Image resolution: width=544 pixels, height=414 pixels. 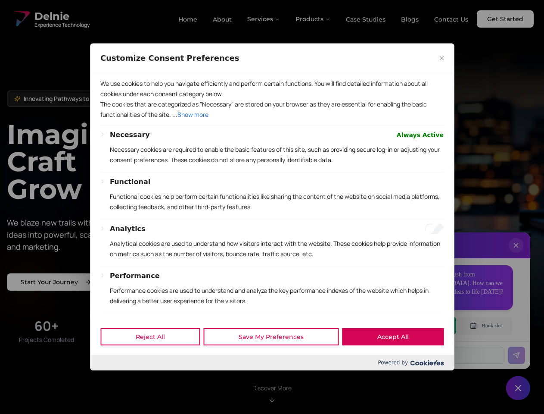 I want to click on button: Performance, so click(x=135, y=276).